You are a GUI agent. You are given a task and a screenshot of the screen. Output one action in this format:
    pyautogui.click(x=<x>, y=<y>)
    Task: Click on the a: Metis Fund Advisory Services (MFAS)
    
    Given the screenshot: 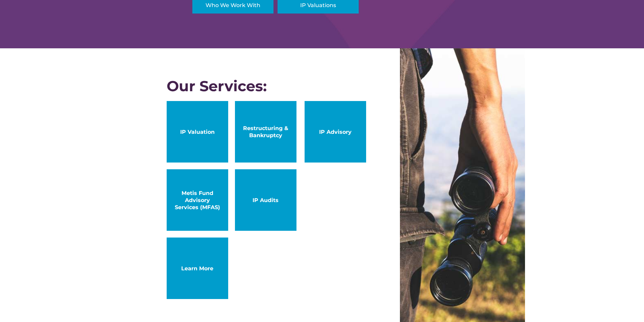 What is the action you would take?
    pyautogui.click(x=197, y=200)
    